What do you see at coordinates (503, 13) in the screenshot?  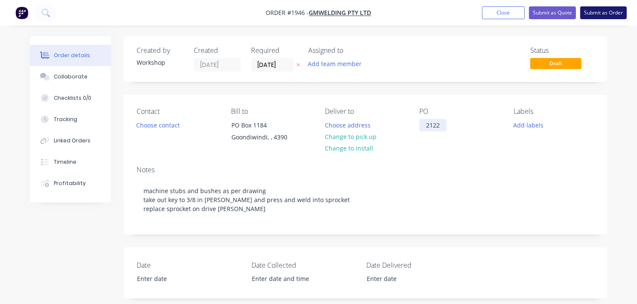 I see `button: Close` at bounding box center [503, 13].